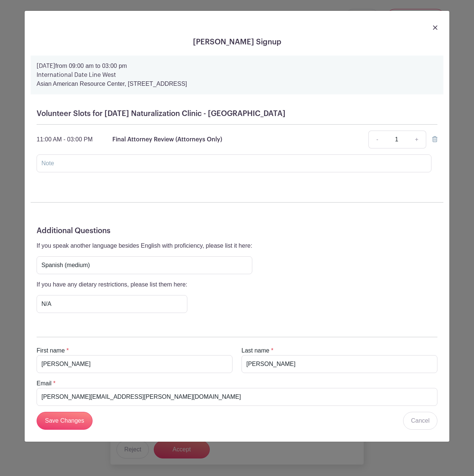 The width and height of the screenshot is (474, 476). Describe the element at coordinates (255, 351) in the screenshot. I see `label: Last name` at that location.